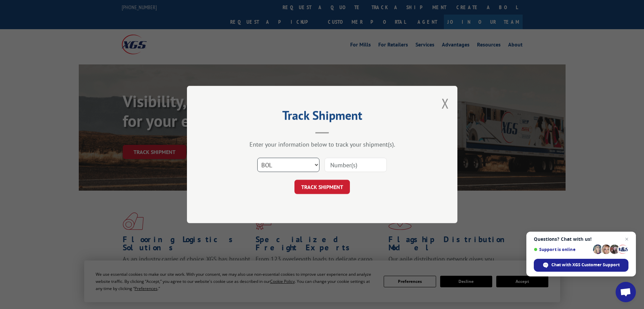  I want to click on div: Open chat, so click(626, 292).